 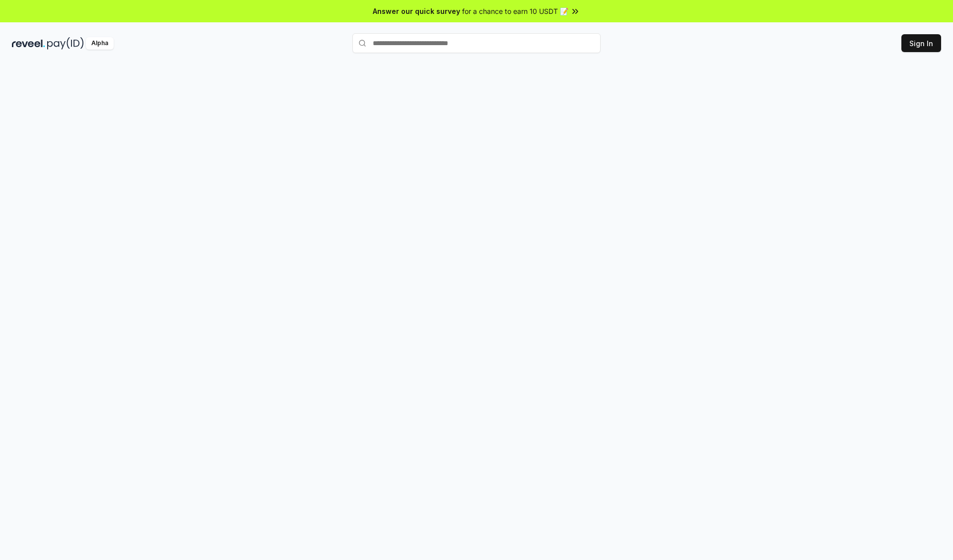 I want to click on div: Alpha, so click(x=100, y=43).